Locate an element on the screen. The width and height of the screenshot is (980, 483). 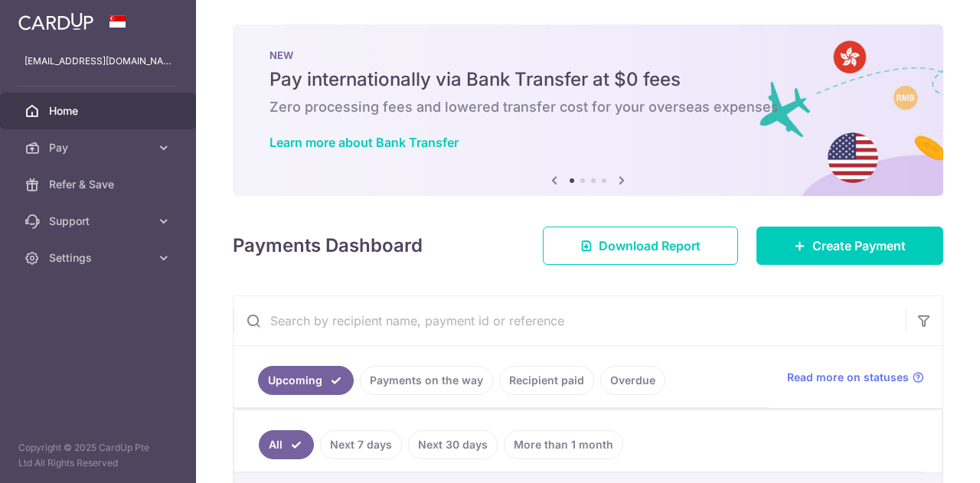
a: Create Payment is located at coordinates (850, 246).